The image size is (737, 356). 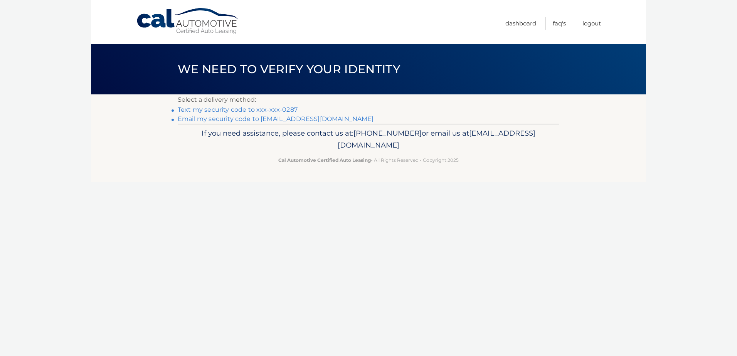 I want to click on p: Select a delivery method:, so click(x=369, y=100).